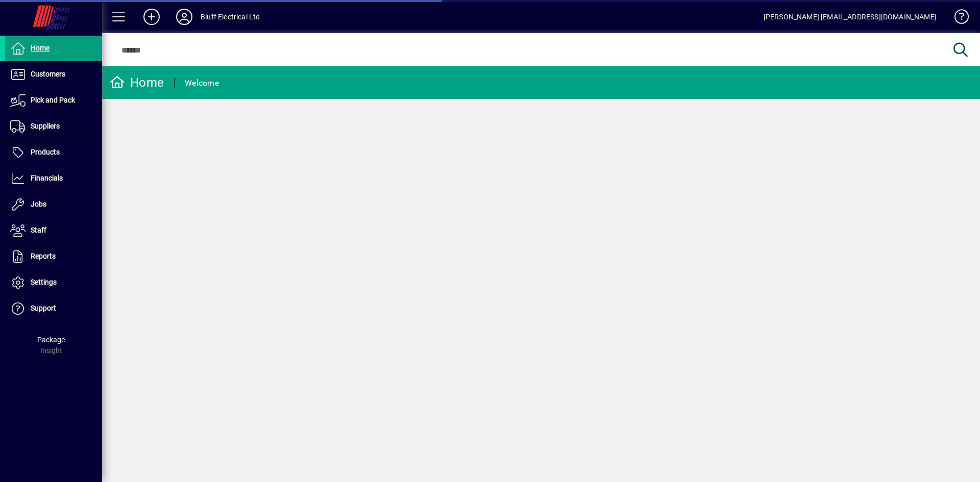 Image resolution: width=980 pixels, height=482 pixels. What do you see at coordinates (54, 283) in the screenshot?
I see `a: Settings` at bounding box center [54, 283].